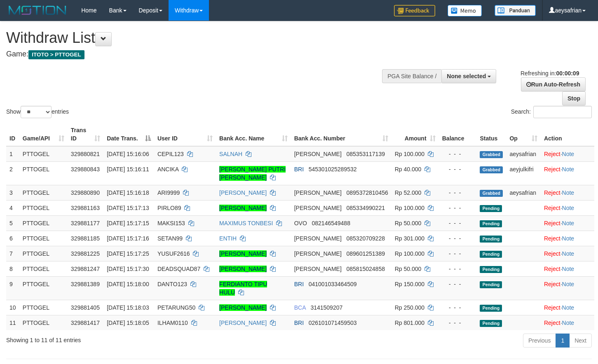 This screenshot has width=598, height=364. I want to click on th: Trans ID: activate to sort column ascending, so click(85, 134).